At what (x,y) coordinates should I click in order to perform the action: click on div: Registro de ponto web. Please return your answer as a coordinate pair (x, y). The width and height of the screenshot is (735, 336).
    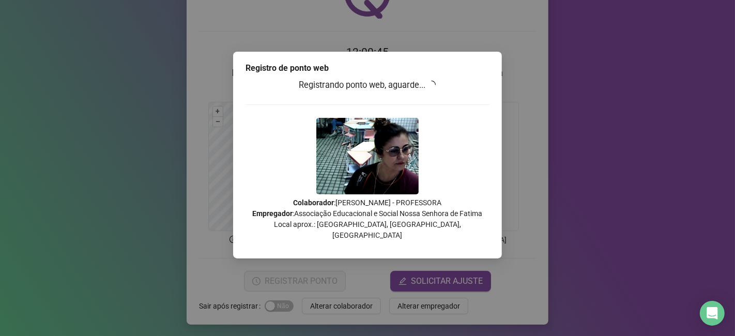
    Looking at the image, I should click on (367, 68).